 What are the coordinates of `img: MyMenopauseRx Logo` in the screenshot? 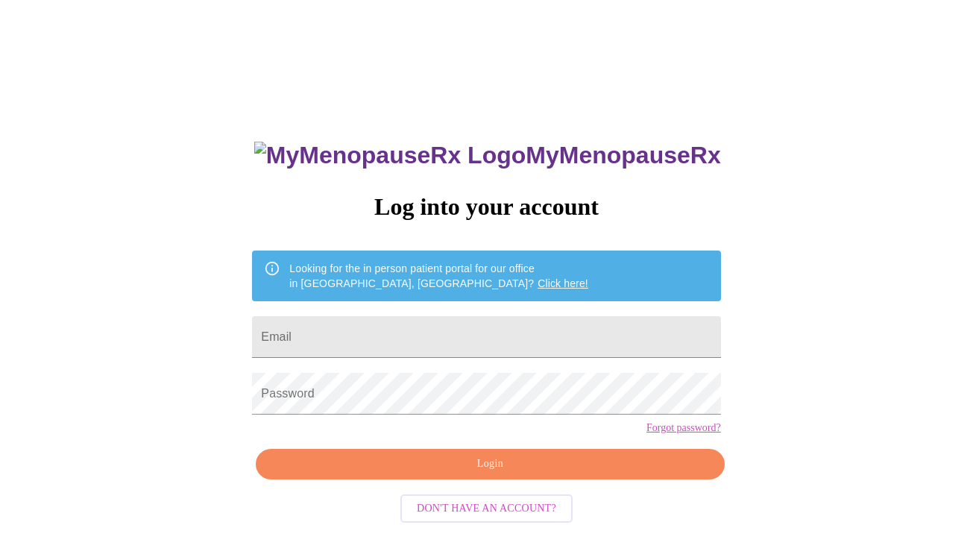 It's located at (390, 155).